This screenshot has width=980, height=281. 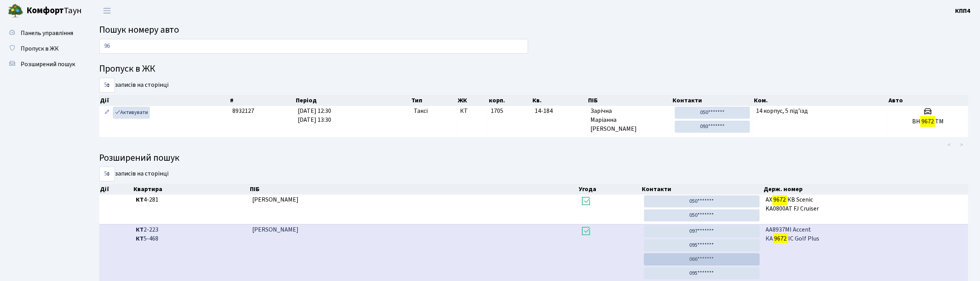 I want to click on th: Авто, so click(x=928, y=100).